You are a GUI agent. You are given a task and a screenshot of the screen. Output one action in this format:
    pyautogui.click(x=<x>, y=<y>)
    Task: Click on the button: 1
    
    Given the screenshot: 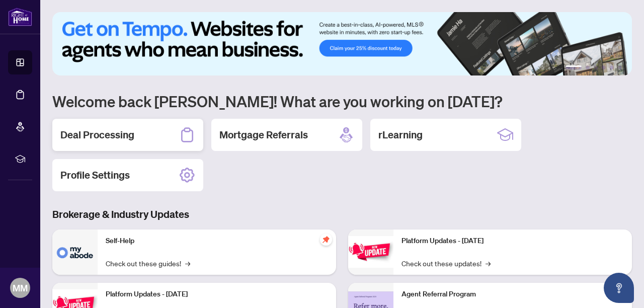 What is the action you would take?
    pyautogui.click(x=573, y=67)
    